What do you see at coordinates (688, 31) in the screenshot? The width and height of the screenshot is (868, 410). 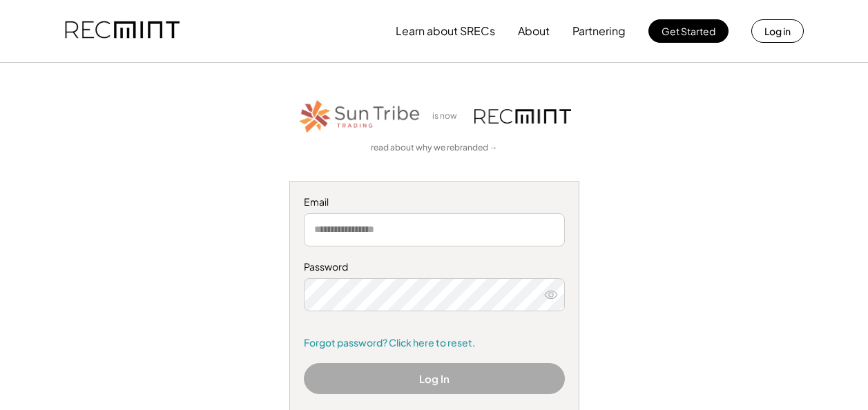 I see `button: Get Started` at bounding box center [688, 31].